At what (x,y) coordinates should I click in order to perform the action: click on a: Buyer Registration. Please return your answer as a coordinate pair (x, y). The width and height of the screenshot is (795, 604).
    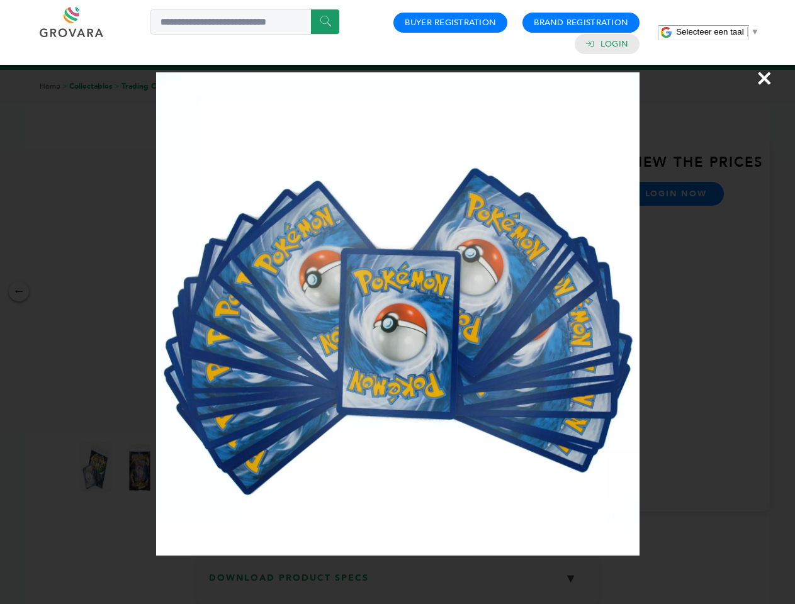
    Looking at the image, I should click on (450, 23).